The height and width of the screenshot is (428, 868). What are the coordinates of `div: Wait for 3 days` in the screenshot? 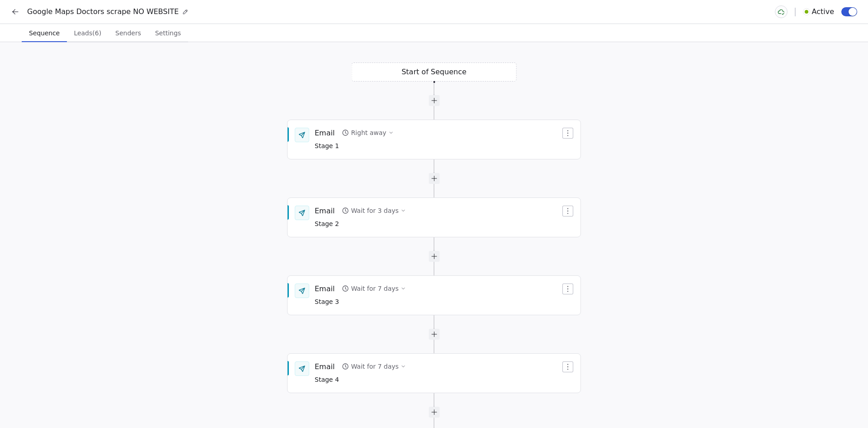 It's located at (374, 211).